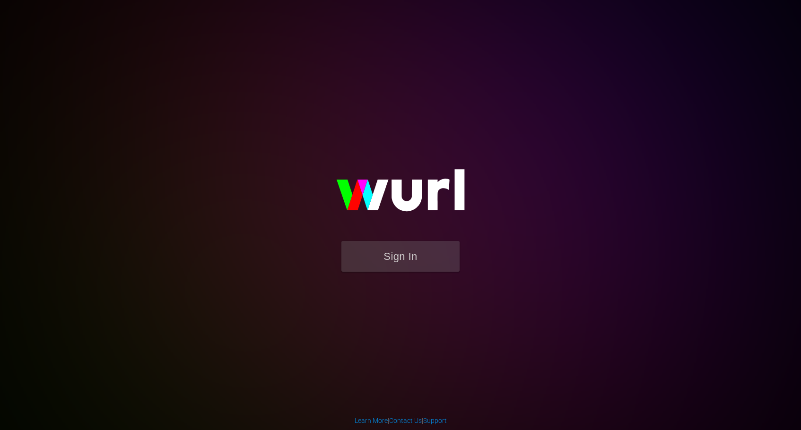 Image resolution: width=801 pixels, height=430 pixels. I want to click on a: Contact Us, so click(405, 421).